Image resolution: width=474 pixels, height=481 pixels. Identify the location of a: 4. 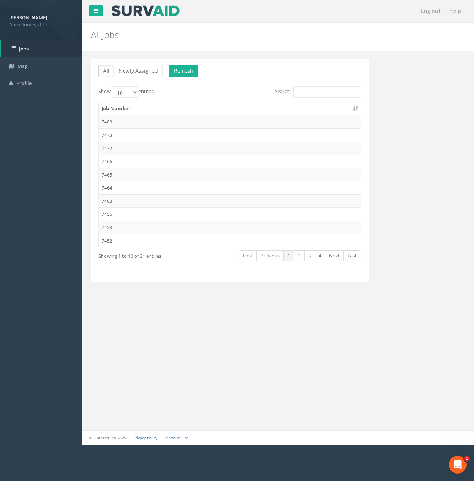
(319, 255).